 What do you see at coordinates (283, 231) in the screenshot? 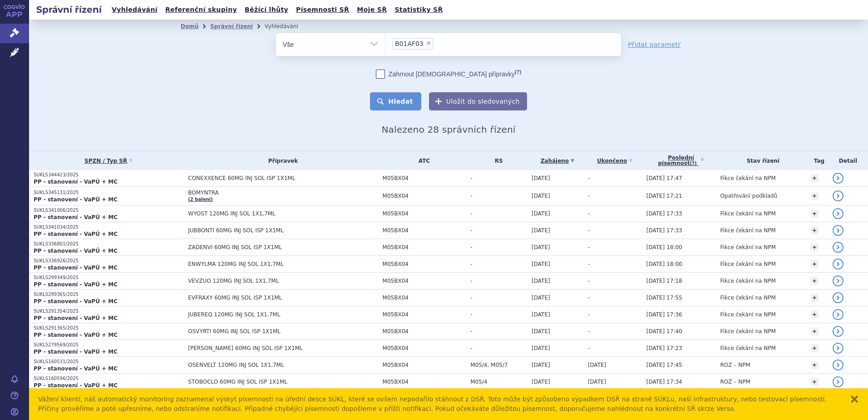
I see `span: JUBBONTI 60MG INJ SOL ISP 1X1ML` at bounding box center [283, 231].